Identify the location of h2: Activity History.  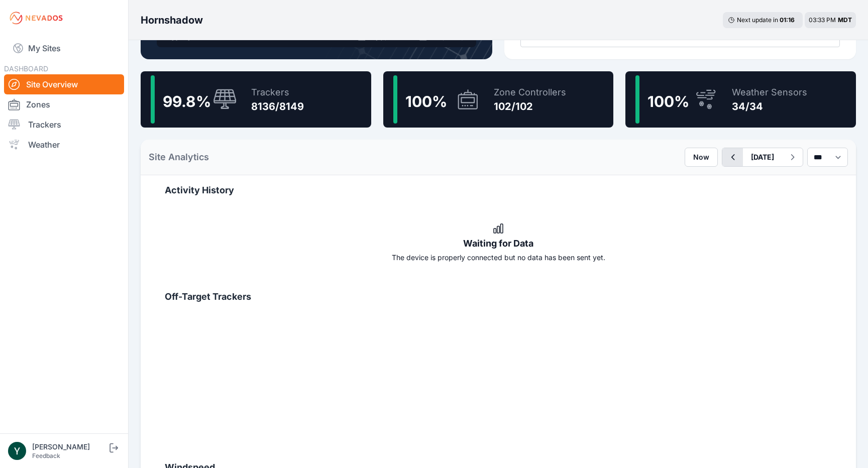
(498, 191).